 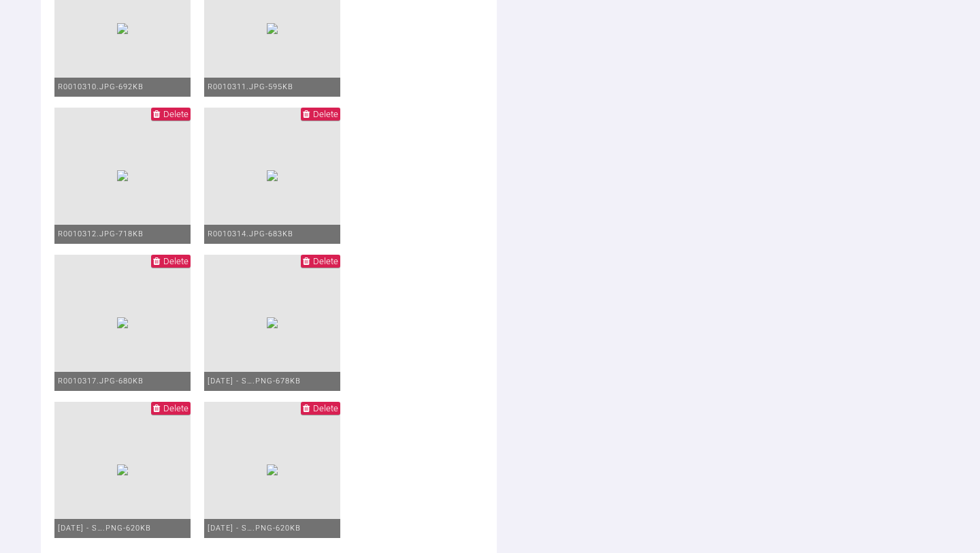 What do you see at coordinates (123, 175) in the screenshot?
I see `img: 704869fc-b51e-4522-b10b-0e376b4b6e1a` at bounding box center [123, 175].